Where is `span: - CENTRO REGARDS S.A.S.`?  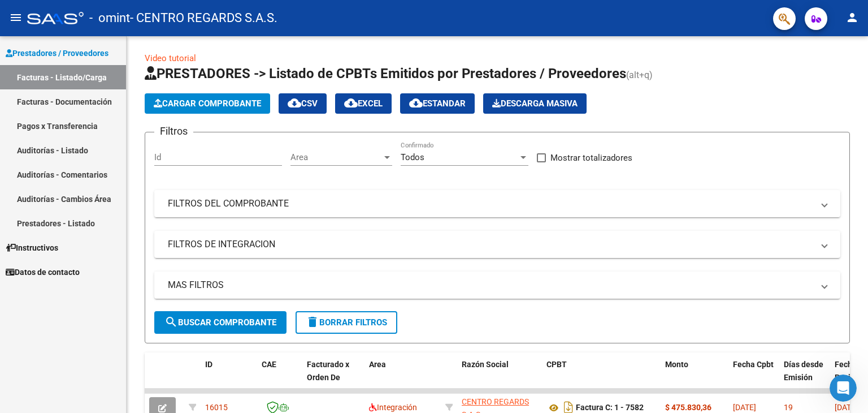 span: - CENTRO REGARDS S.A.S. is located at coordinates (204, 18).